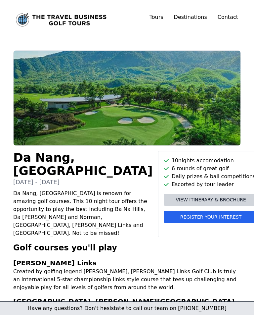 Image resolution: width=254 pixels, height=315 pixels. Describe the element at coordinates (211, 217) in the screenshot. I see `span: Register your interest` at that location.